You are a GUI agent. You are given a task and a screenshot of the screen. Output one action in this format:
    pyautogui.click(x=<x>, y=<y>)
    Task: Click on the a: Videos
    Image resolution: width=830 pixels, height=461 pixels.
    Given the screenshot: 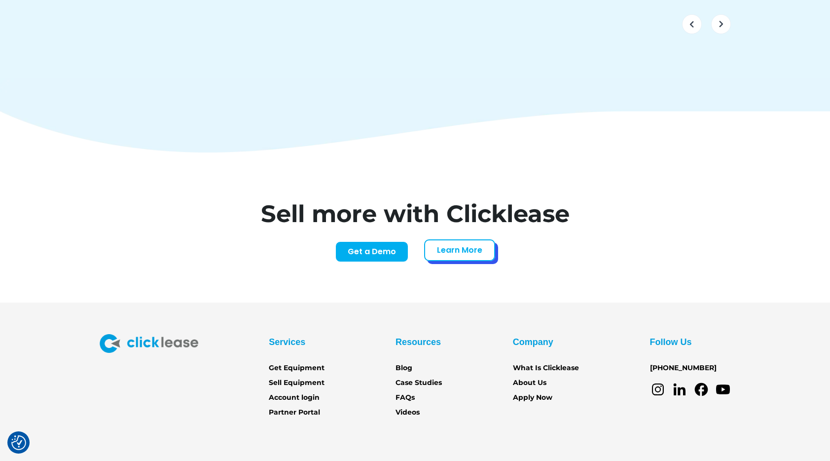 What is the action you would take?
    pyautogui.click(x=407, y=412)
    